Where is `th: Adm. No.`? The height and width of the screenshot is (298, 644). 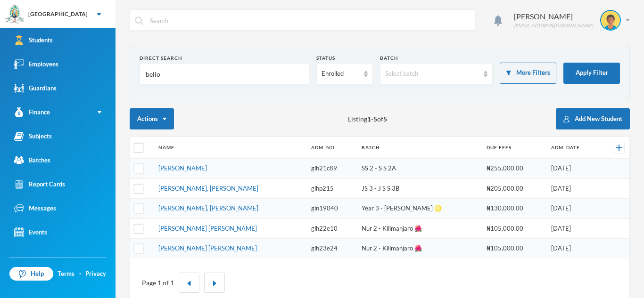 th: Adm. No. is located at coordinates (332, 148).